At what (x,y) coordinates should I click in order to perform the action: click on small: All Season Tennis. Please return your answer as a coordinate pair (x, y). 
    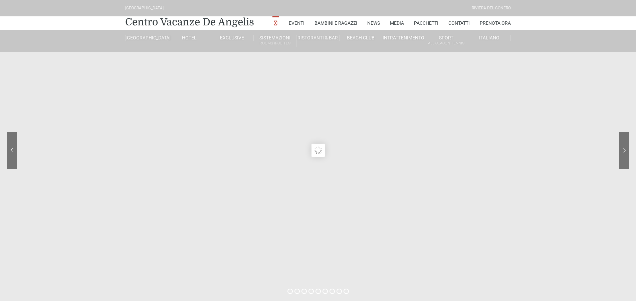
    Looking at the image, I should click on (446, 43).